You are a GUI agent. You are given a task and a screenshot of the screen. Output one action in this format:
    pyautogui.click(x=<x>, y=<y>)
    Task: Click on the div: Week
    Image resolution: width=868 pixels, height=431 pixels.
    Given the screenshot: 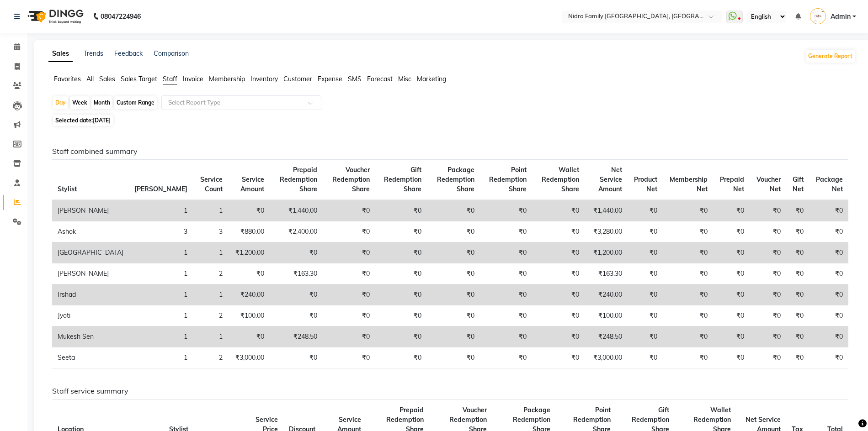 What is the action you would take?
    pyautogui.click(x=79, y=103)
    